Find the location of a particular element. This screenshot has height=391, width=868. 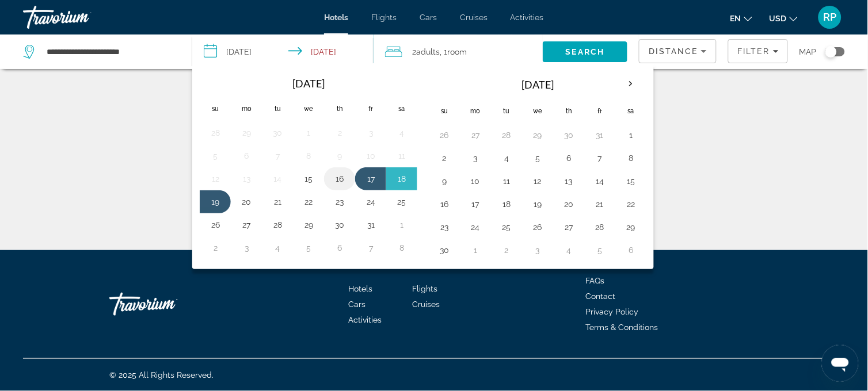

span: Contact is located at coordinates (601, 296).